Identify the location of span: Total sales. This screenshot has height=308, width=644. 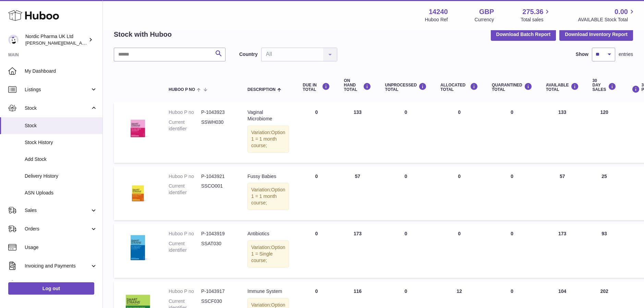
(536, 19).